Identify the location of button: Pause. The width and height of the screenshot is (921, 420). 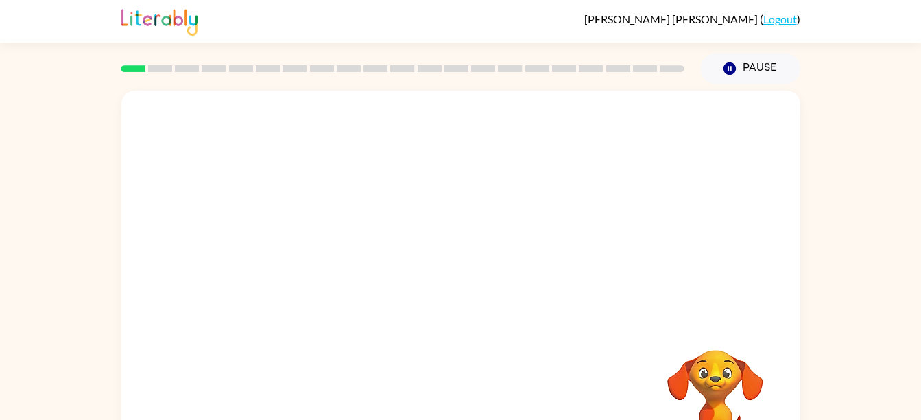
(750, 69).